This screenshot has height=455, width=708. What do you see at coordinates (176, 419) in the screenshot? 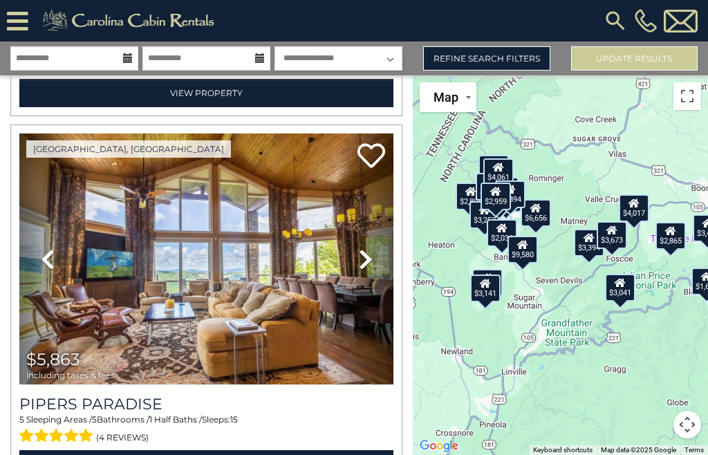
I see `span: 1 Half Baths /` at bounding box center [176, 419].